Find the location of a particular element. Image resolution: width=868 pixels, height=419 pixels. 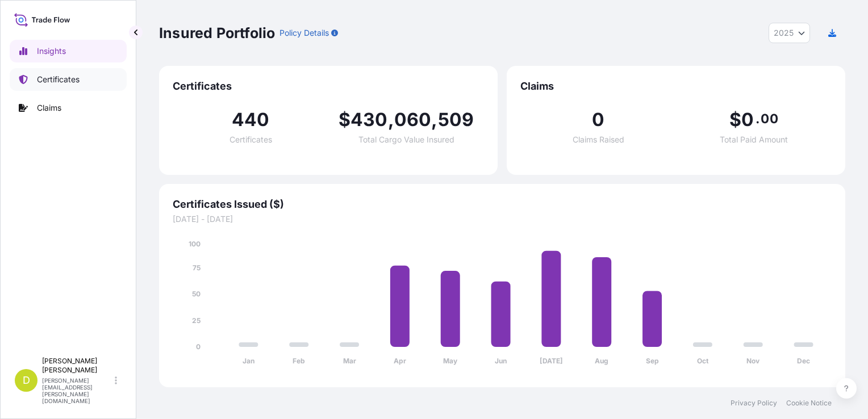

span: Certificates Issued ($) is located at coordinates (502, 204).